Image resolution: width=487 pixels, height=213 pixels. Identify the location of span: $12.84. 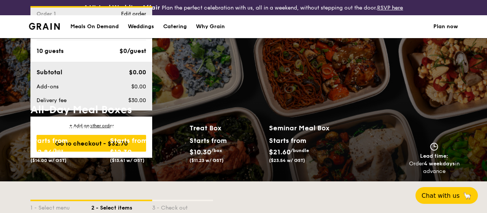
(42, 152).